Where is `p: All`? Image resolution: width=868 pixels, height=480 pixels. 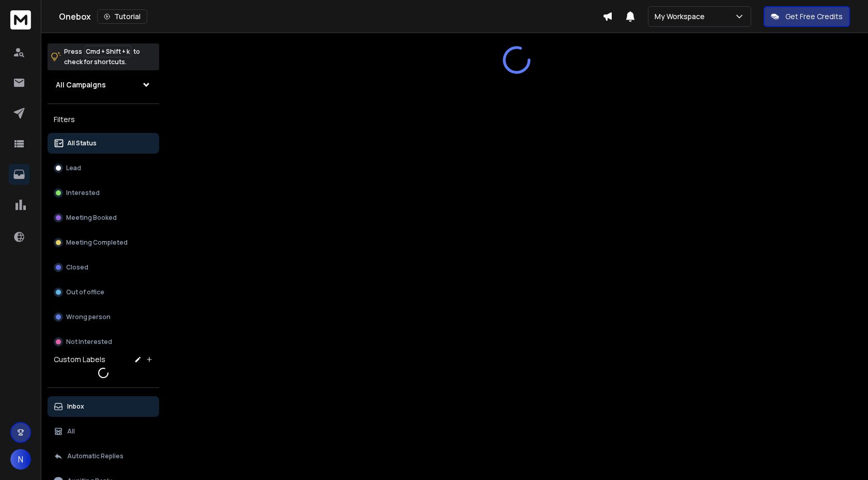
p: All is located at coordinates (71, 431).